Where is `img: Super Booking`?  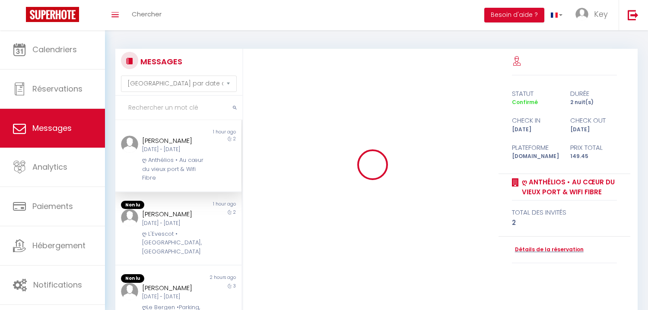 img: Super Booking is located at coordinates (52, 14).